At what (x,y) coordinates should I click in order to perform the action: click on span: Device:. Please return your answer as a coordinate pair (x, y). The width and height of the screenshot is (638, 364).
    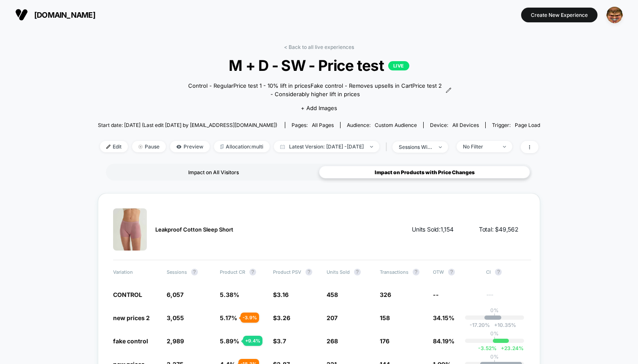
    Looking at the image, I should click on (454, 125).